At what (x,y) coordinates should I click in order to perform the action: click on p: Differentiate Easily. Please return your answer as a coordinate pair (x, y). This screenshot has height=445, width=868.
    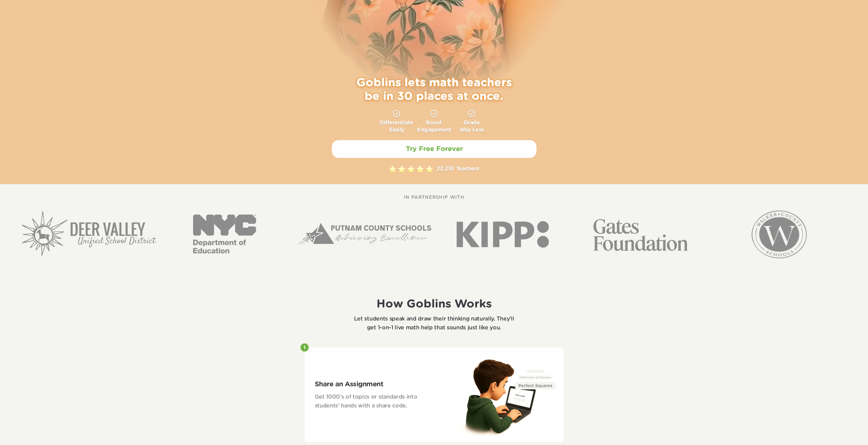
    Looking at the image, I should click on (397, 126).